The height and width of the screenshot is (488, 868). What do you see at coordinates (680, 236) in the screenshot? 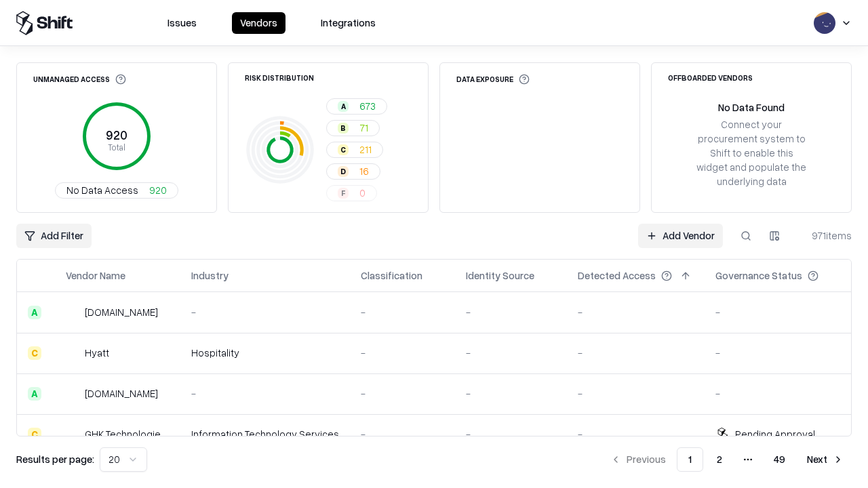
I see `a: Add Vendor` at bounding box center [680, 236].